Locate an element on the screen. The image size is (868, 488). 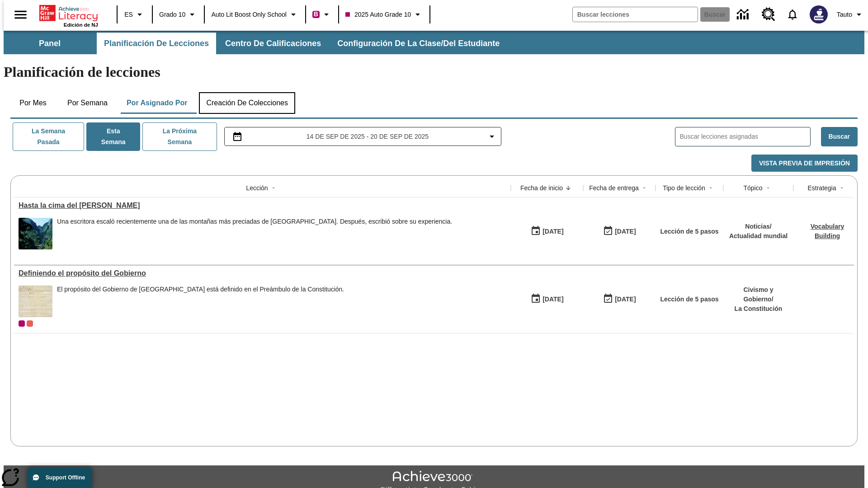
a: Portada is located at coordinates (69, 13).